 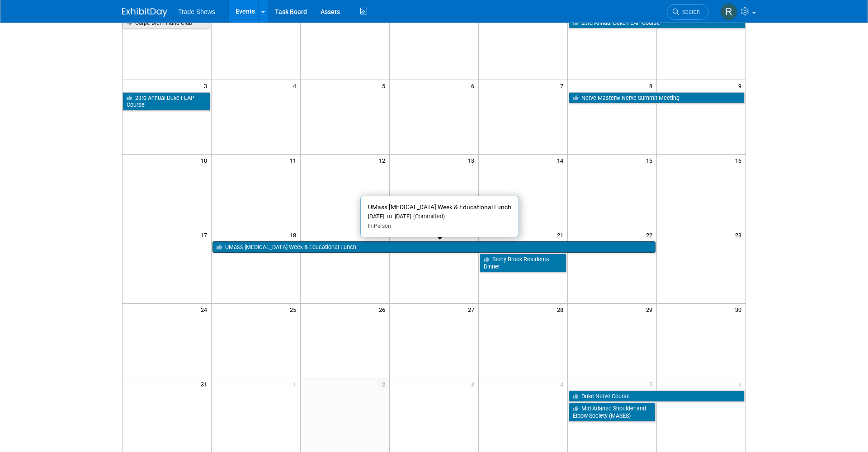 What do you see at coordinates (563, 86) in the screenshot?
I see `span: 7` at bounding box center [563, 86].